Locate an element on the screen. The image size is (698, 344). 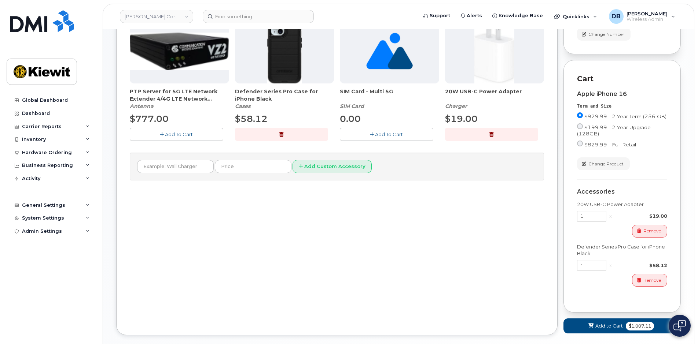
span: $777.00 is located at coordinates (149, 119).